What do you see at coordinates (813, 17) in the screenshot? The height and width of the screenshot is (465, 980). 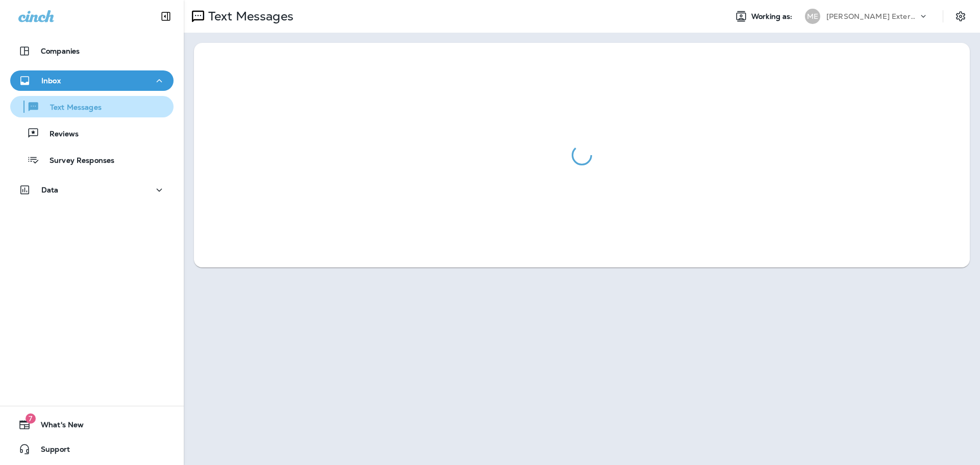 I see `div: ME` at bounding box center [813, 17].